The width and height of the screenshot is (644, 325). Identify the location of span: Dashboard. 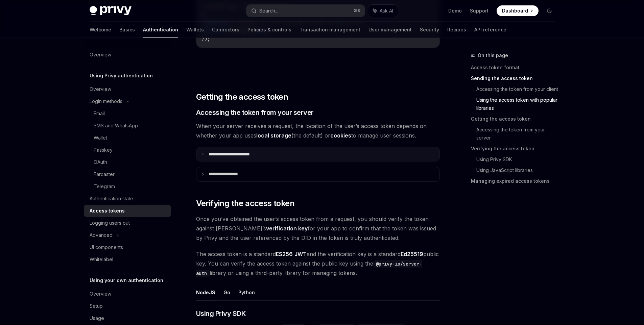
(515, 11).